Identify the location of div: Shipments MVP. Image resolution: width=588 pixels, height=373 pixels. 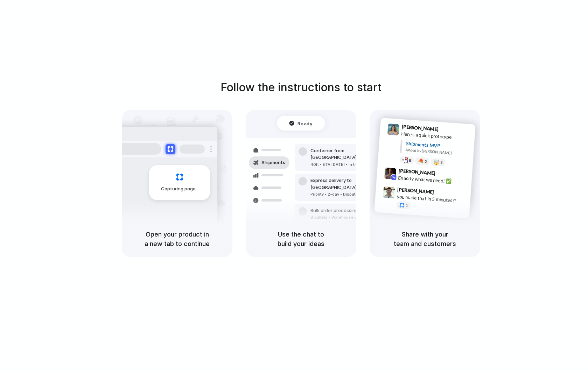
(438, 145).